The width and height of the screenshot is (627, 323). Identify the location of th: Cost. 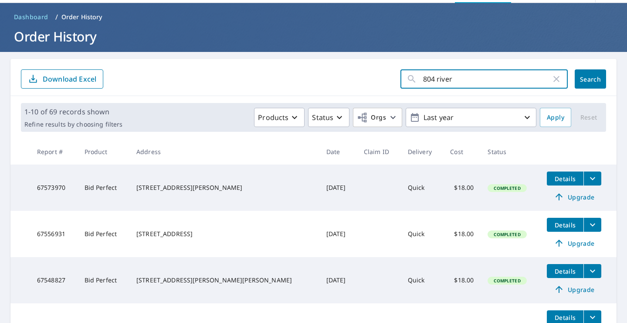
(462, 151).